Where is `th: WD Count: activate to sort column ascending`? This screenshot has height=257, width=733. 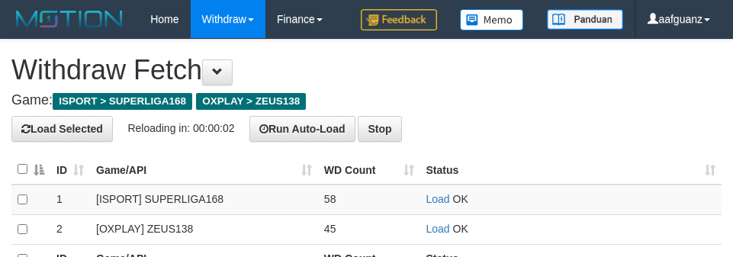
th: WD Count: activate to sort column ascending is located at coordinates (369, 169).